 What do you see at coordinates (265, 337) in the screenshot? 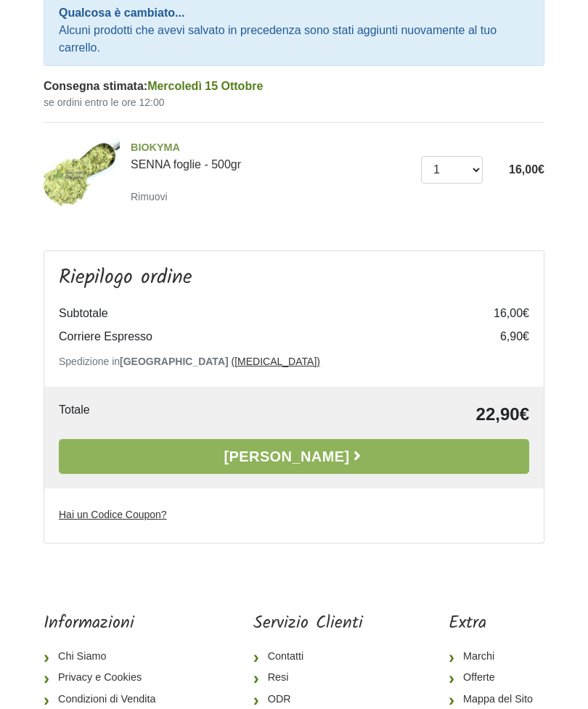
I see `td: Corriere Espresso` at bounding box center [265, 337].